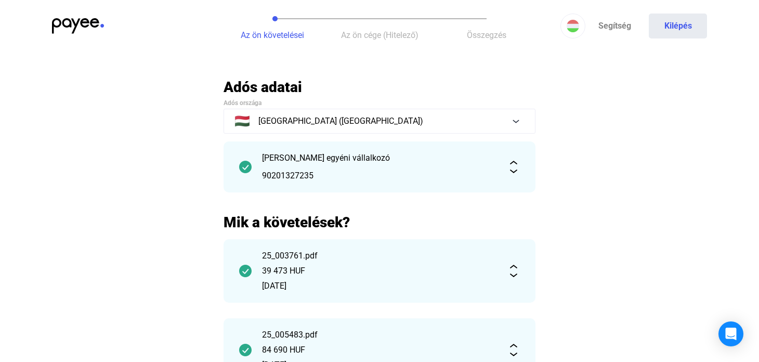 Image resolution: width=759 pixels, height=362 pixels. Describe the element at coordinates (573, 26) in the screenshot. I see `img: HU` at that location.